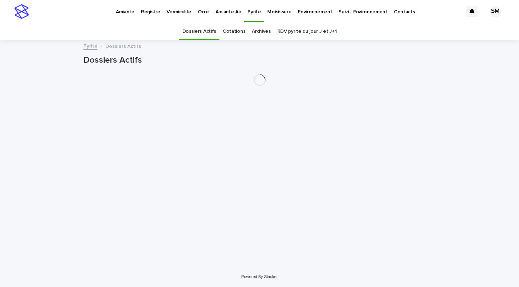  What do you see at coordinates (22, 12) in the screenshot?
I see `img: stacker-logo-s-only.png` at bounding box center [22, 12].